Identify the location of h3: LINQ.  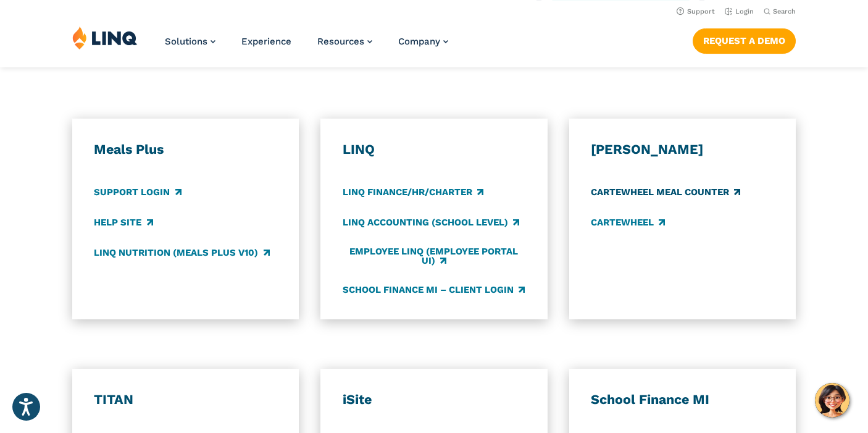
(434, 150).